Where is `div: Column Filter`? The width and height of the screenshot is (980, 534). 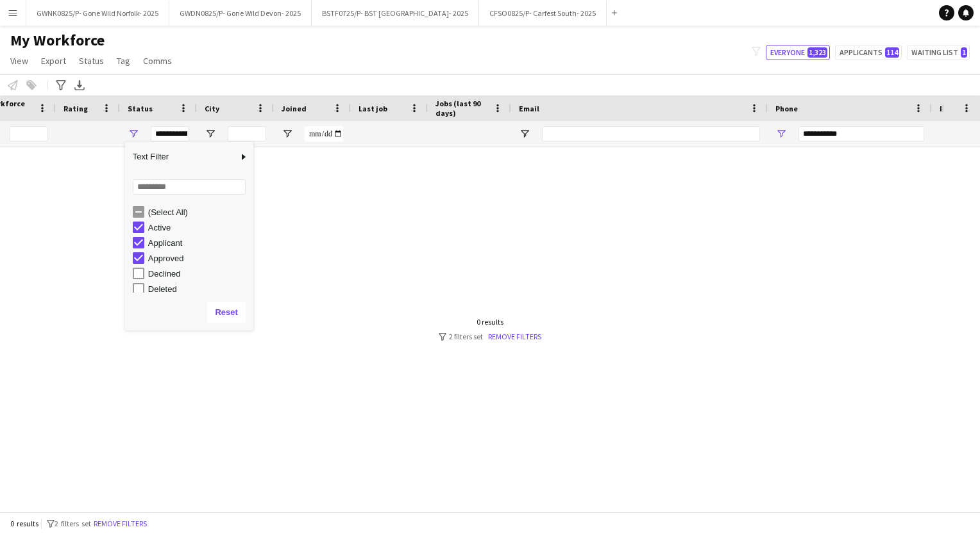 div: Column Filter is located at coordinates (189, 237).